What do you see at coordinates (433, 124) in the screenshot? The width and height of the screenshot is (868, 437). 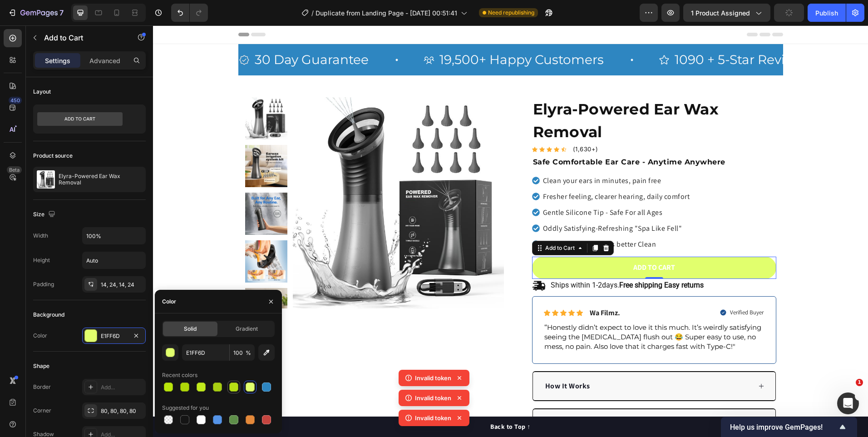 I see `p: (1,630+)` at bounding box center [433, 124].